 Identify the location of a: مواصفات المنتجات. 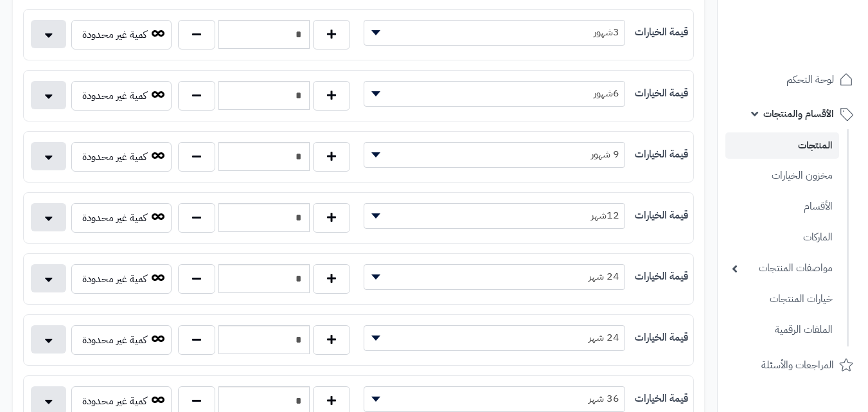
(782, 268).